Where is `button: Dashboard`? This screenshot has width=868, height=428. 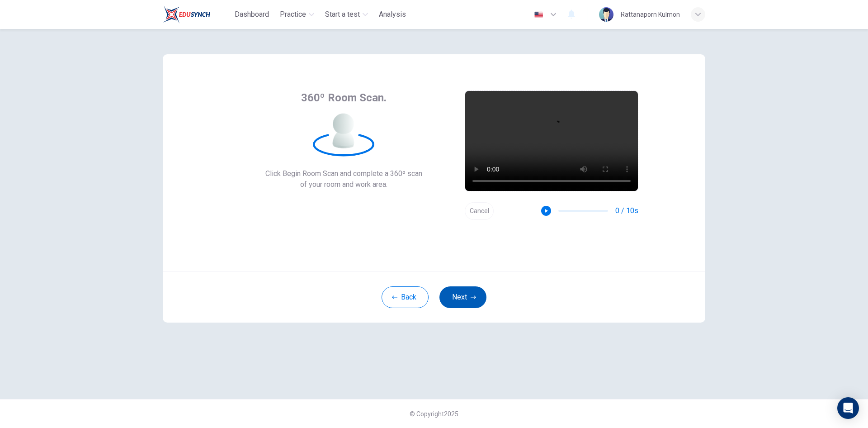 button: Dashboard is located at coordinates (252, 14).